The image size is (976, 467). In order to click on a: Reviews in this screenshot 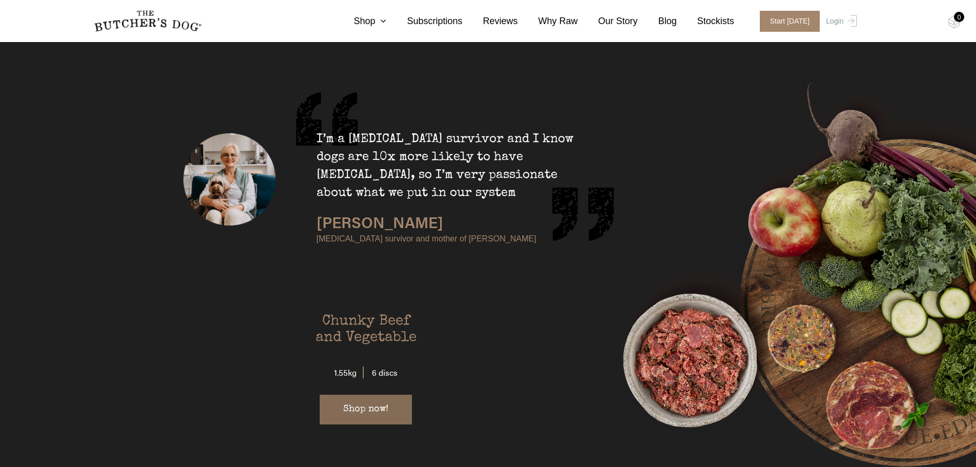, I will do `click(490, 21)`.